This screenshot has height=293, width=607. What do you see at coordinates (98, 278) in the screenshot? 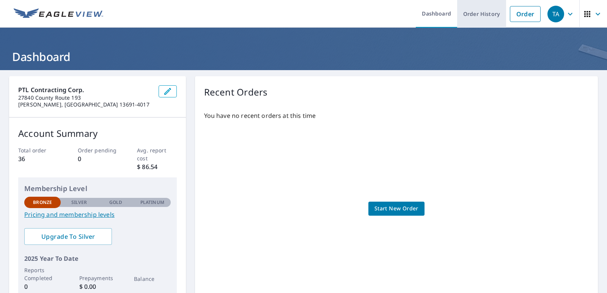
I see `p: Prepayments` at bounding box center [98, 278].